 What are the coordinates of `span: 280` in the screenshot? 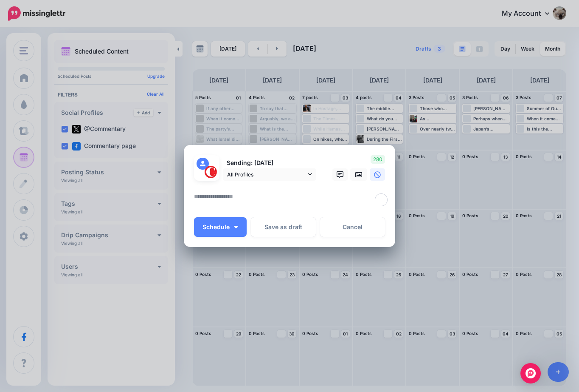 It's located at (378, 159).